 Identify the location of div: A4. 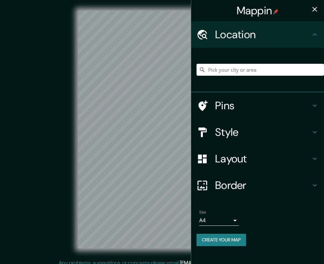
(219, 220).